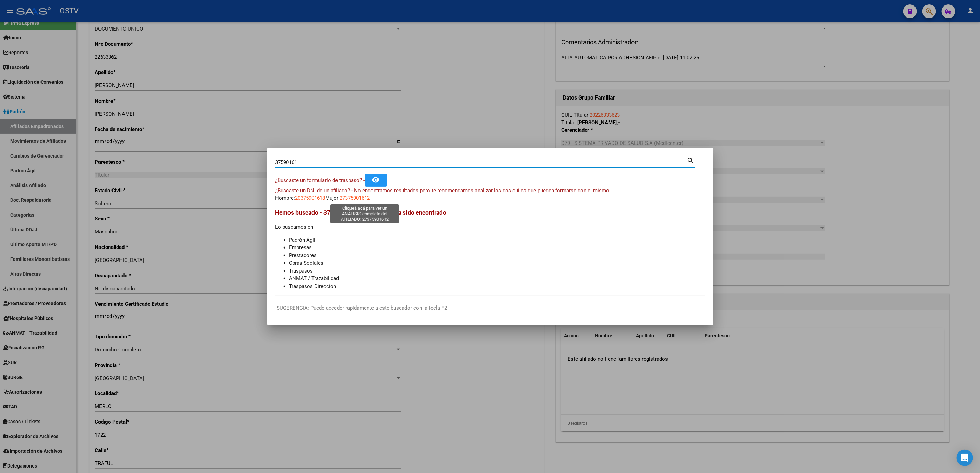  I want to click on li: Obras Sociales, so click(497, 263).